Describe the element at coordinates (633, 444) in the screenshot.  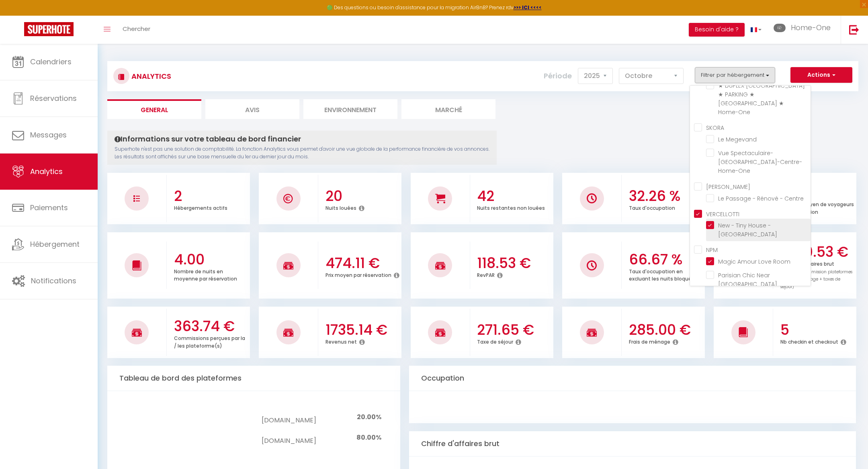
I see `div: Chiffre d'affaires brut` at that location.